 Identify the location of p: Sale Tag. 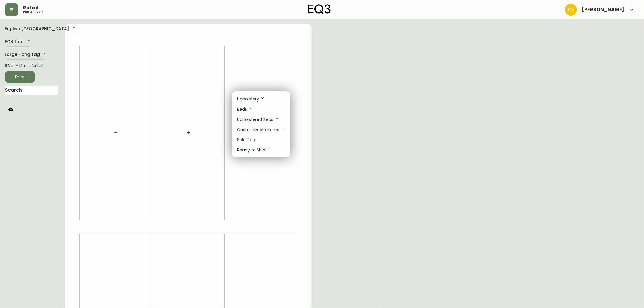
(246, 140).